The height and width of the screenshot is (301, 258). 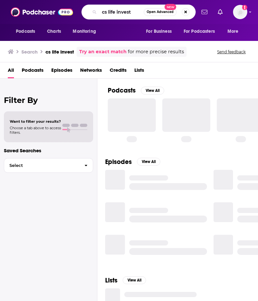 What do you see at coordinates (91, 71) in the screenshot?
I see `span: Networks` at bounding box center [91, 71].